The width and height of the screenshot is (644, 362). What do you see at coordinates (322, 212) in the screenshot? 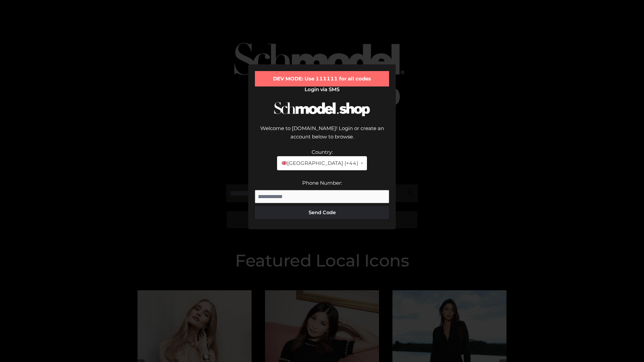
I see `button: Send Code` at bounding box center [322, 212].